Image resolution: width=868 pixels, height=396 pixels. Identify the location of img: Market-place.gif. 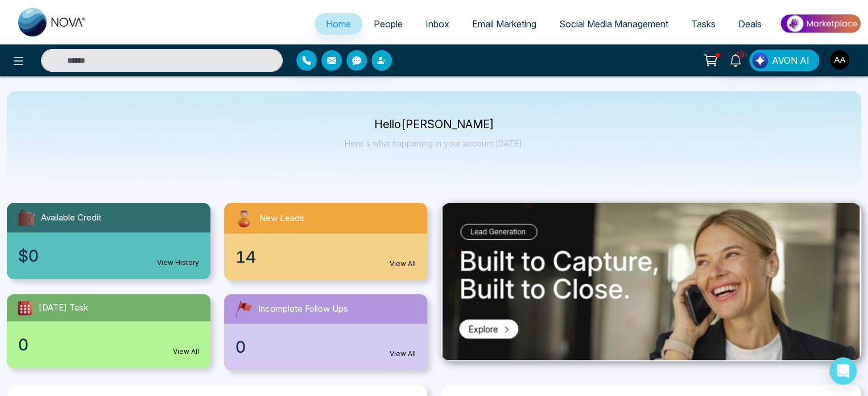
(820, 23).